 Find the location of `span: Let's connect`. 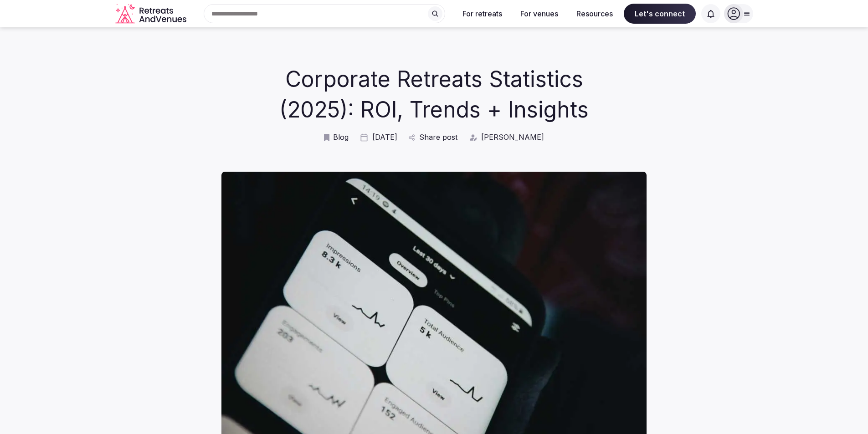

span: Let's connect is located at coordinates (660, 14).